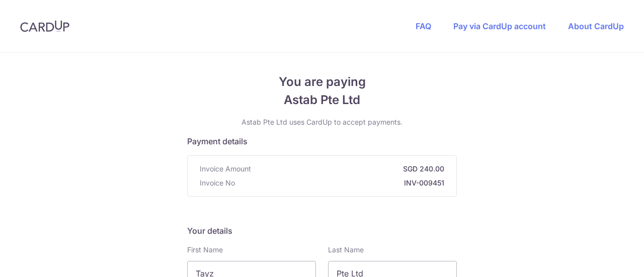  What do you see at coordinates (322, 122) in the screenshot?
I see `p: Astab Pte Ltd uses CardUp to accept payments.` at bounding box center [322, 122].